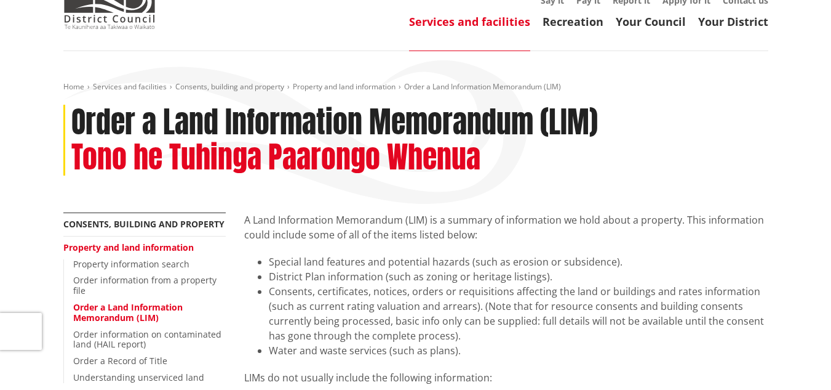 The width and height of the screenshot is (831, 390). What do you see at coordinates (138, 377) in the screenshot?
I see `a: Understanding unserviced land` at bounding box center [138, 377].